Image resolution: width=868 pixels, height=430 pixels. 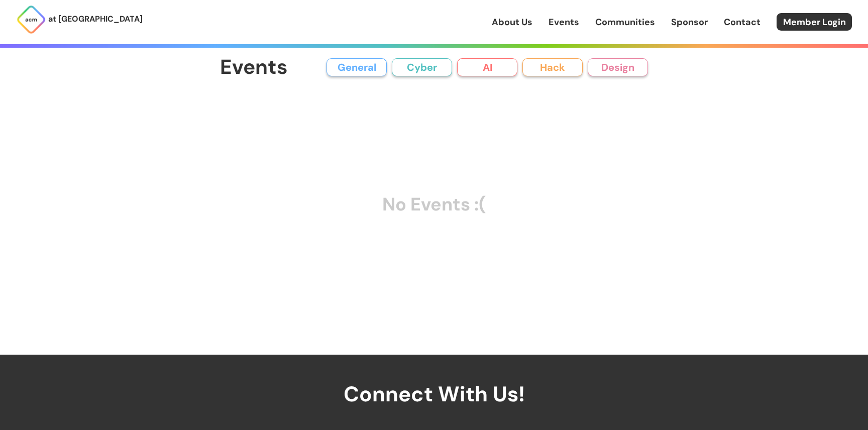 What do you see at coordinates (553, 67) in the screenshot?
I see `button: Hack` at bounding box center [553, 67].